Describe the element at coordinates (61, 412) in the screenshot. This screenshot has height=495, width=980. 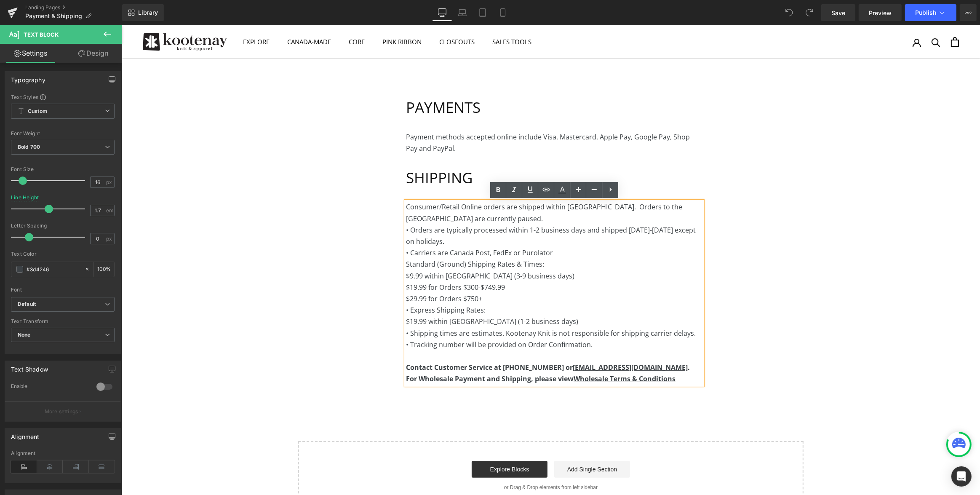
I see `p: More settings` at that location.